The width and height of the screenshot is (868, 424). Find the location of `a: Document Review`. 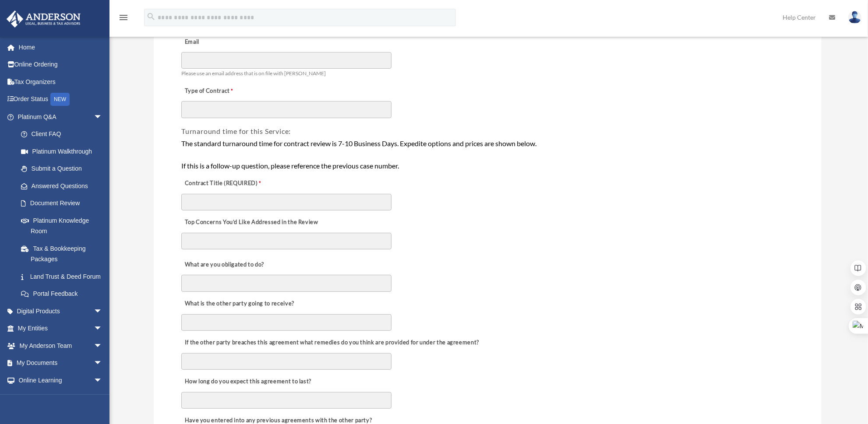

a: Document Review is located at coordinates (62, 203).